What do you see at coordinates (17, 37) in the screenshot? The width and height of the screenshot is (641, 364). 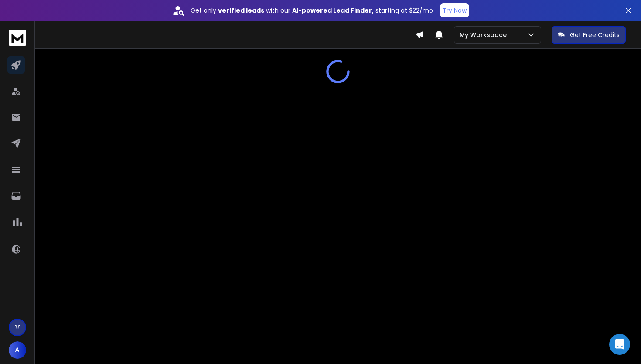 I see `img: logo` at bounding box center [17, 37].